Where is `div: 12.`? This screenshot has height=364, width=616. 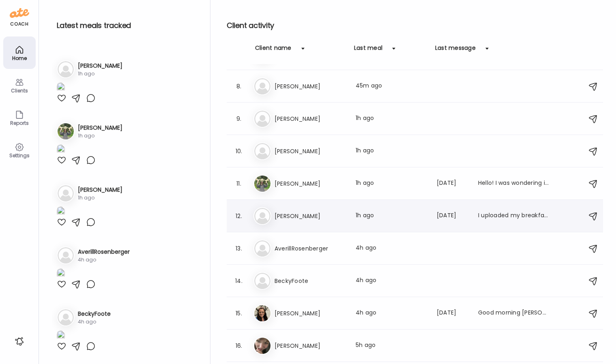 div: 12. is located at coordinates (239, 216).